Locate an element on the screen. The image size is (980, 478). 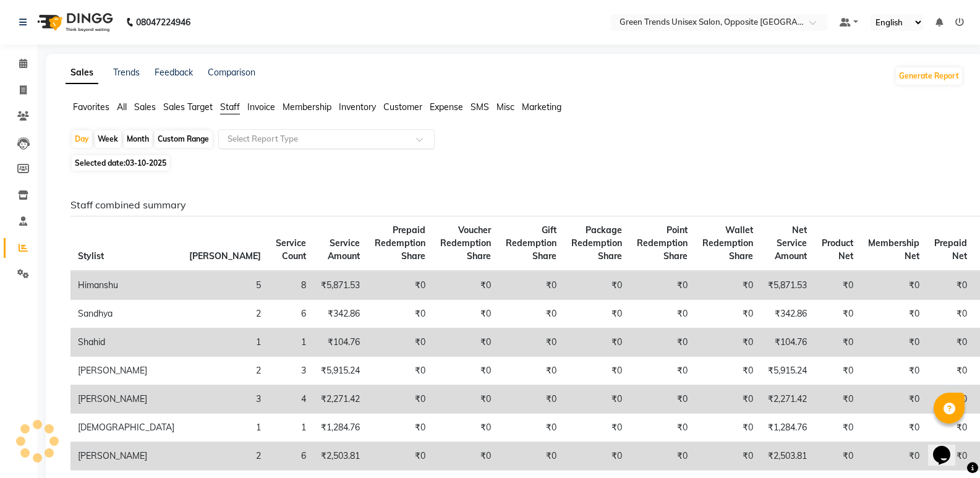
span: Service Amount is located at coordinates (343, 249).